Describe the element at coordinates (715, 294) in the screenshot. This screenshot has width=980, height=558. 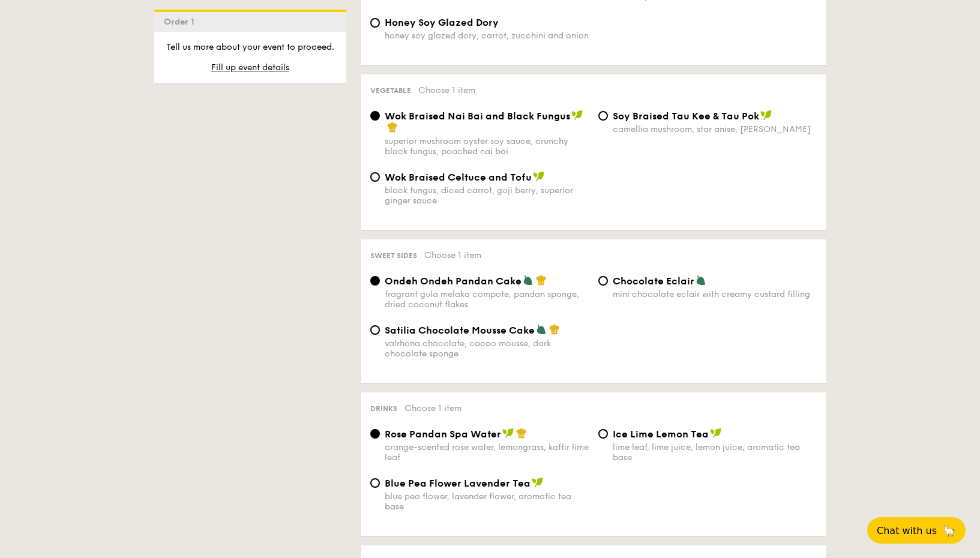
I see `div: mini chocolate eclair with creamy custard filling` at that location.